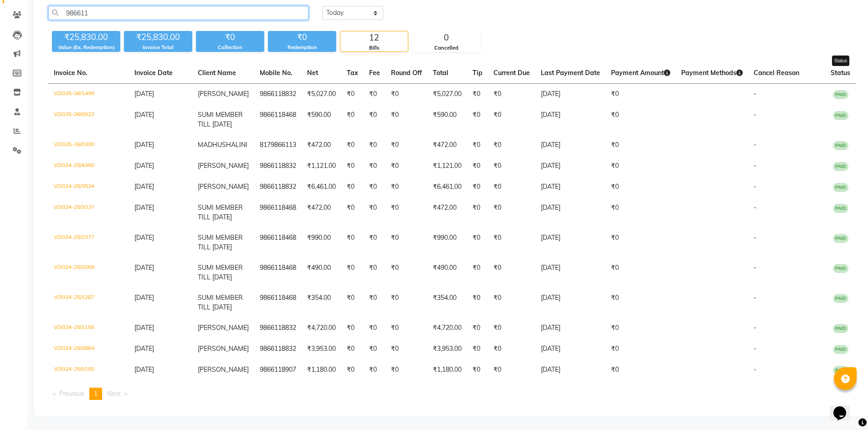  Describe the element at coordinates (321, 167) in the screenshot. I see `td: ₹1,121.00` at that location.